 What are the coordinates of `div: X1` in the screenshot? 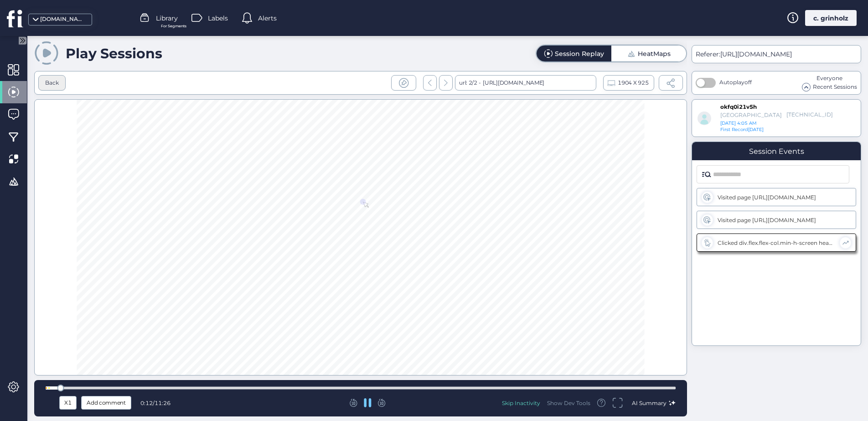 It's located at (68, 403).